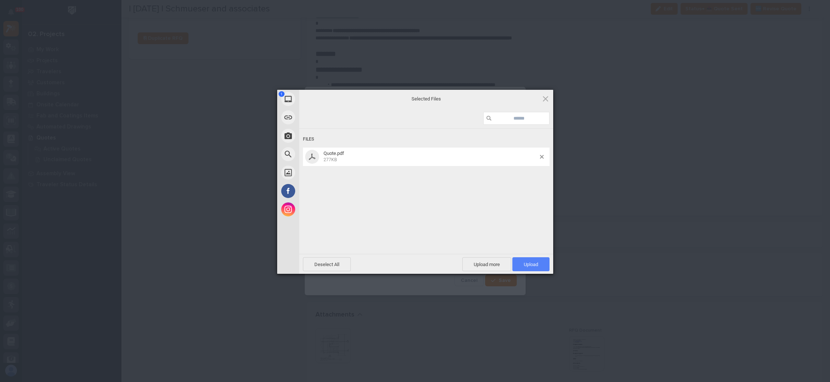  What do you see at coordinates (426, 139) in the screenshot?
I see `div: Files` at bounding box center [426, 139].